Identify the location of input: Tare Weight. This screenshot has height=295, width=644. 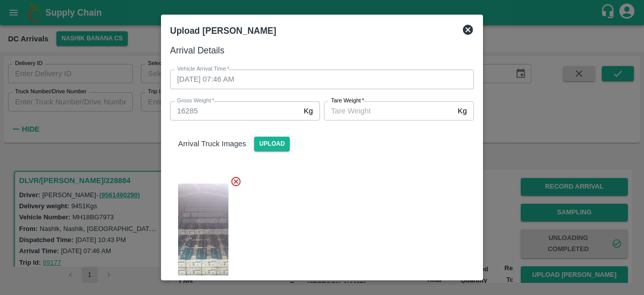
(389, 111).